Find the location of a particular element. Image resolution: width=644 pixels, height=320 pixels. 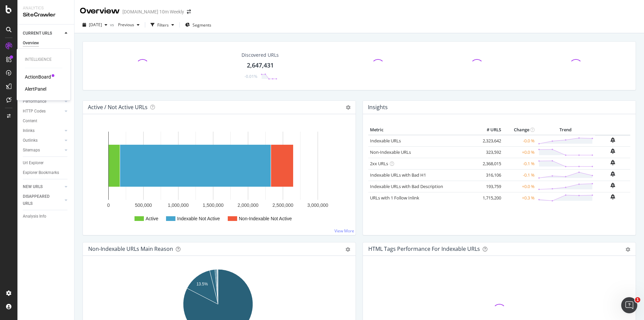

button: Previous is located at coordinates (129, 25).